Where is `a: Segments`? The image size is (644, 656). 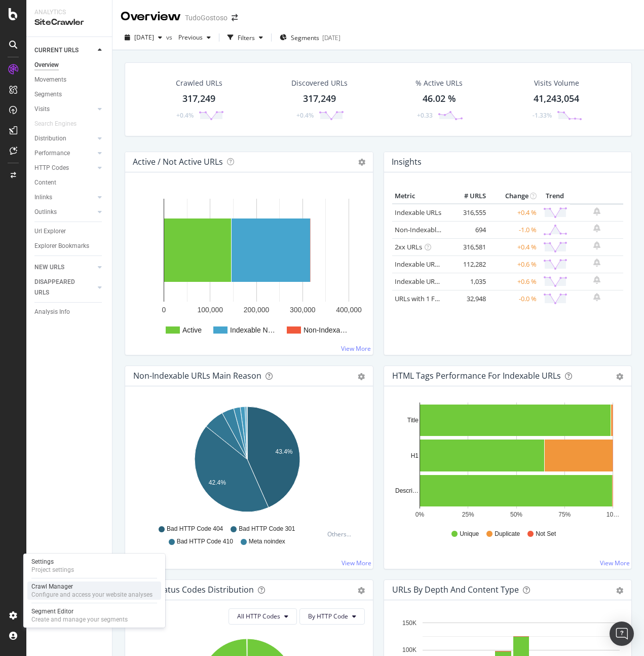 a: Segments is located at coordinates (69, 94).